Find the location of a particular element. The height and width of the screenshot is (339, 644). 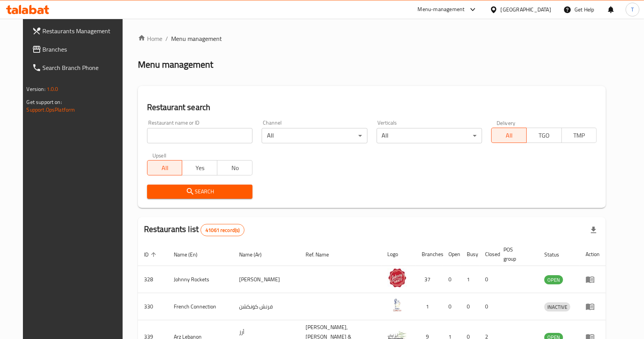

th: Branches is located at coordinates (429, 255).